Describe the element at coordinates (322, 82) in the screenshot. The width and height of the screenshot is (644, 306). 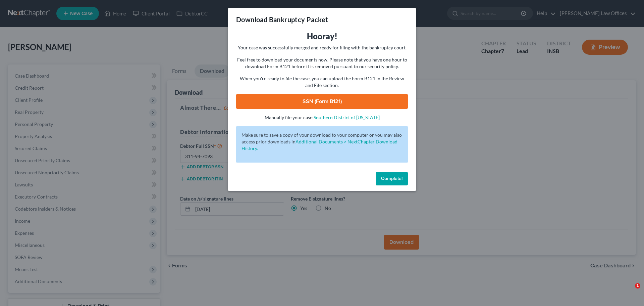
I see `p: When you're ready to file the case, you can upload the Form B121 in the Review and File section.` at that location.